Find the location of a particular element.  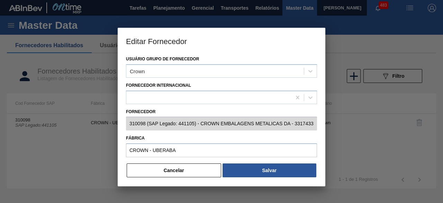

label: Usuário Grupo de Fornecedor is located at coordinates (162, 59).